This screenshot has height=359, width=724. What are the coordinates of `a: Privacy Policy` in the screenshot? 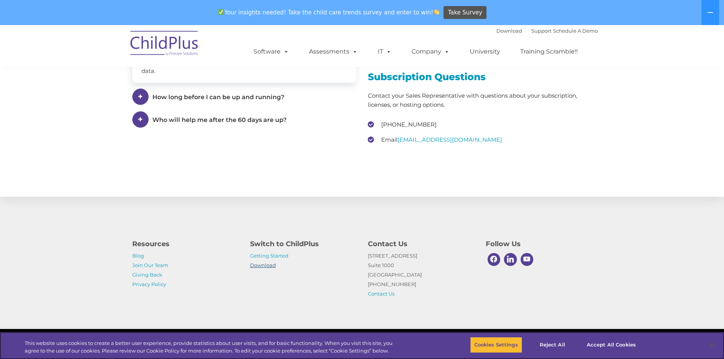 It's located at (149, 284).